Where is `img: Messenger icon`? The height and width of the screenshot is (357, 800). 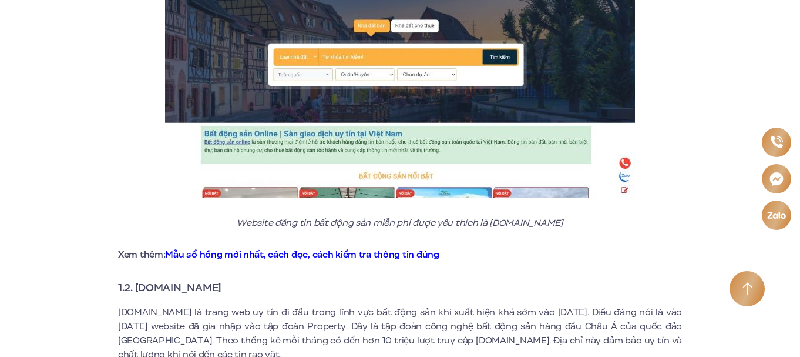 img: Messenger icon is located at coordinates (776, 178).